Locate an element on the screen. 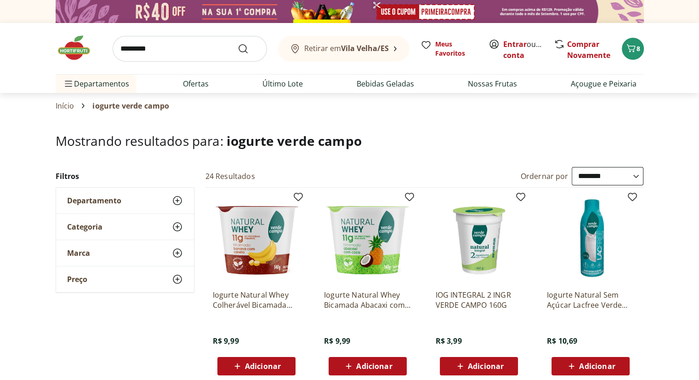 This screenshot has height=380, width=699. a: Iogurte Natural Whey Bicamada Abacaxi com Coco 11g de Proteína Verde Campo 140g is located at coordinates (368, 300).